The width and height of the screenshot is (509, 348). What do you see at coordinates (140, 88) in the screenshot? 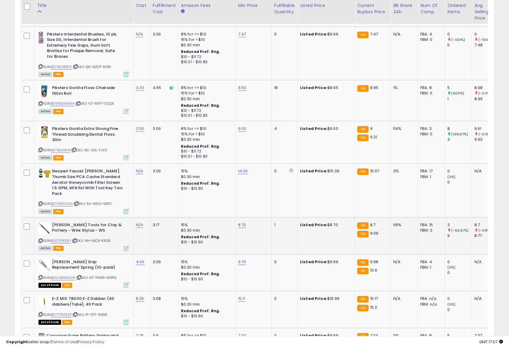
I see `a: 3.33` at bounding box center [140, 88].